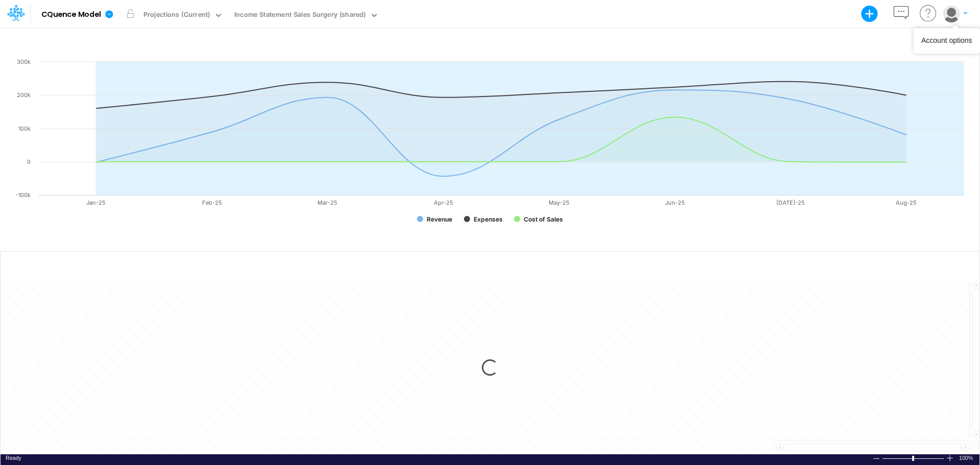 The image size is (980, 465). I want to click on text: 200k, so click(23, 95).